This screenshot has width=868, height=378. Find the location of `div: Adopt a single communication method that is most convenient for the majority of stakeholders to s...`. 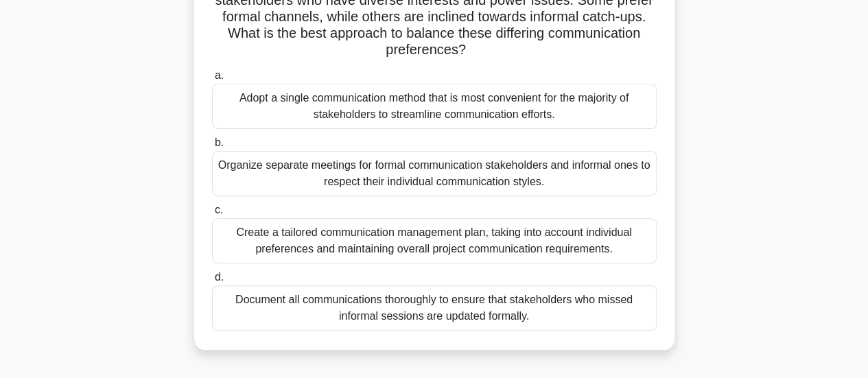

div: Adopt a single communication method that is most convenient for the majority of stakeholders to s... is located at coordinates (435, 107).